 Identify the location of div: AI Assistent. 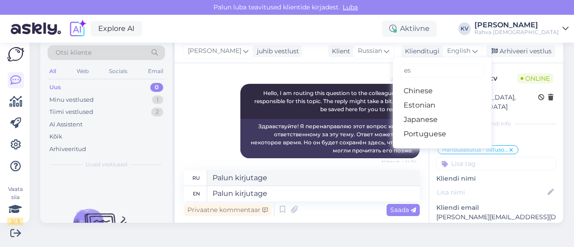
(66, 125).